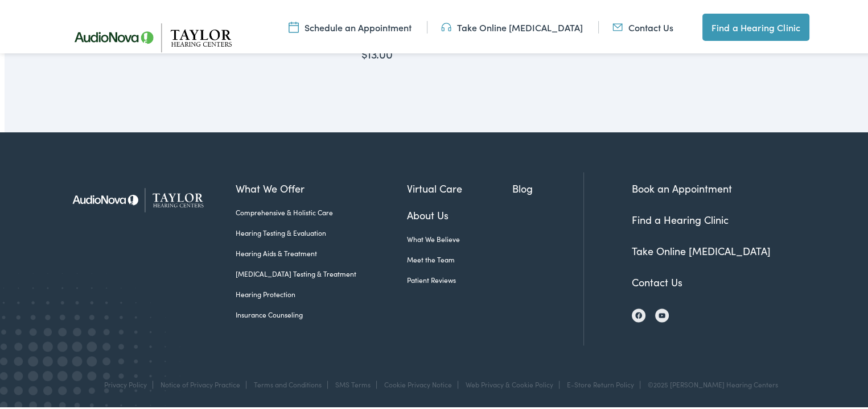 The width and height of the screenshot is (868, 409). I want to click on a: Book an Appointment, so click(682, 186).